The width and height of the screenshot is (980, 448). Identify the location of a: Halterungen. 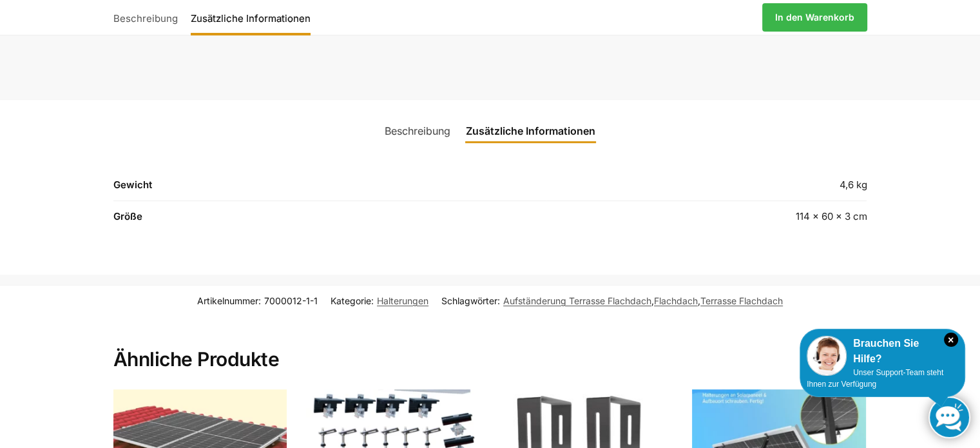
(403, 300).